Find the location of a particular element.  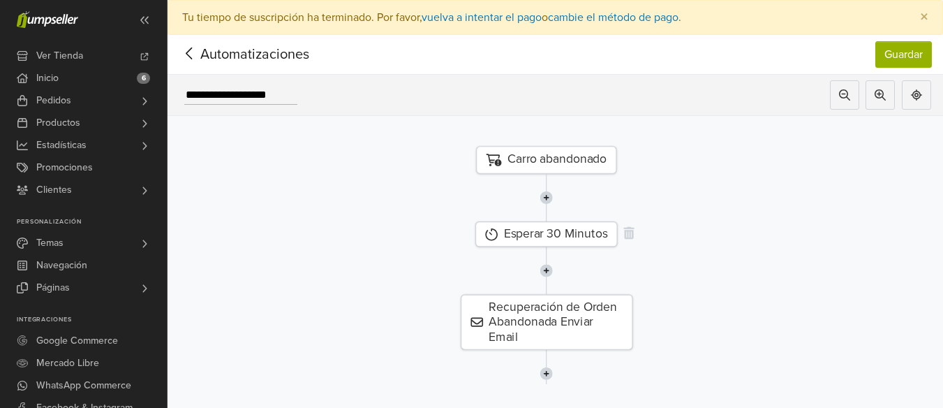

span: Clientes is located at coordinates (54, 190).